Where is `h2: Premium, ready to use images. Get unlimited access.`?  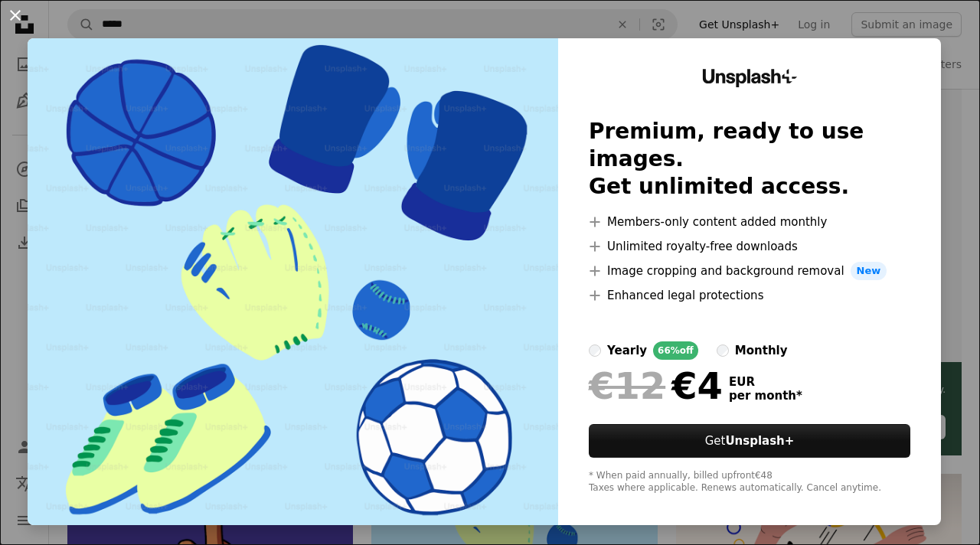
h2: Premium, ready to use images. Get unlimited access. is located at coordinates (749, 160).